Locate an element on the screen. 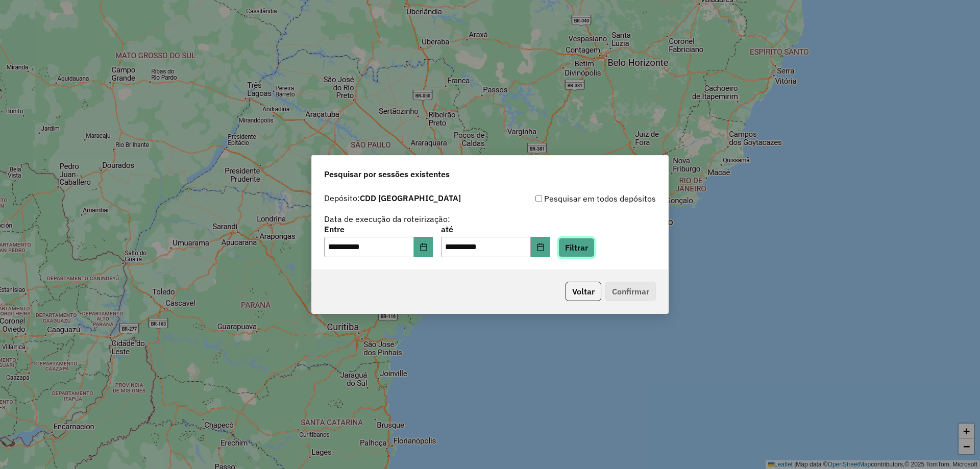 This screenshot has width=980, height=469. label: Entre is located at coordinates (378, 230).